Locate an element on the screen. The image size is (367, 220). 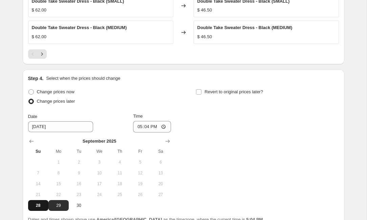
button: Monday September 15 2025 is located at coordinates (58, 184).